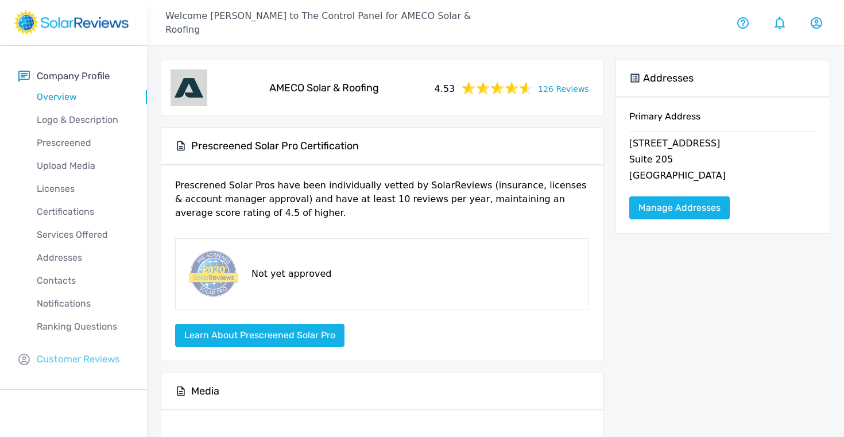 Image resolution: width=844 pixels, height=437 pixels. What do you see at coordinates (83, 97) in the screenshot?
I see `a: Overview` at bounding box center [83, 97].